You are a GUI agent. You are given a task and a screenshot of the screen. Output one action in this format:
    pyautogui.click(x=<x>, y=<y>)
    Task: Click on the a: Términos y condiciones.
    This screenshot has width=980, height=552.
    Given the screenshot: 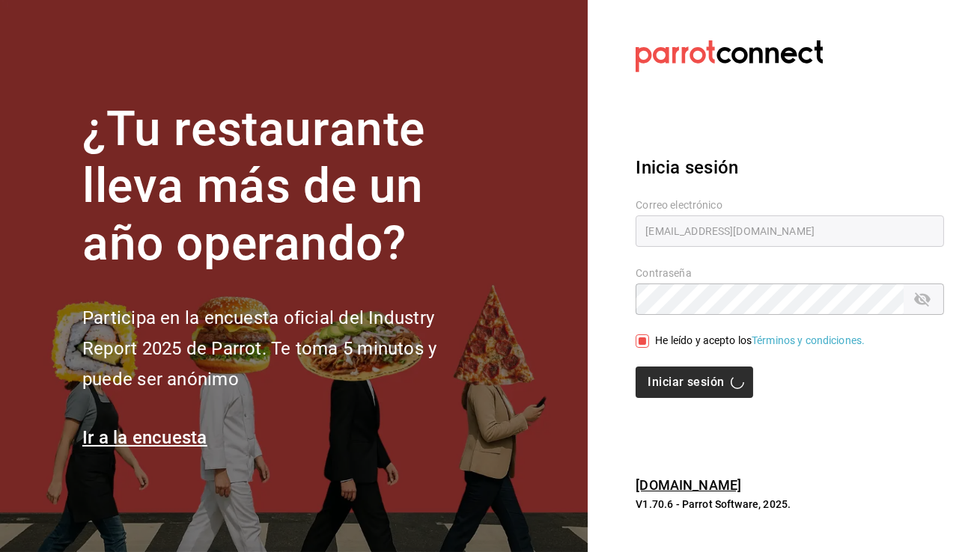 What is the action you would take?
    pyautogui.click(x=808, y=340)
    